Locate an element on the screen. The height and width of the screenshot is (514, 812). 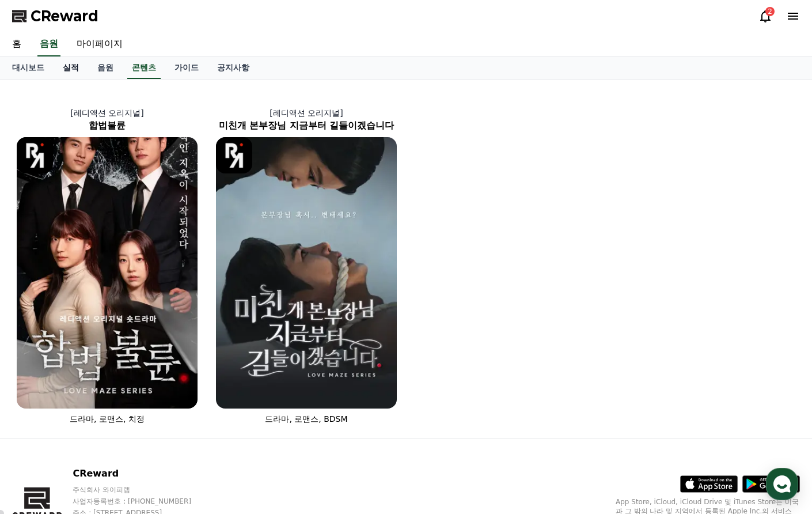
span: 드라마, 로맨스, BDSM is located at coordinates (306, 419).